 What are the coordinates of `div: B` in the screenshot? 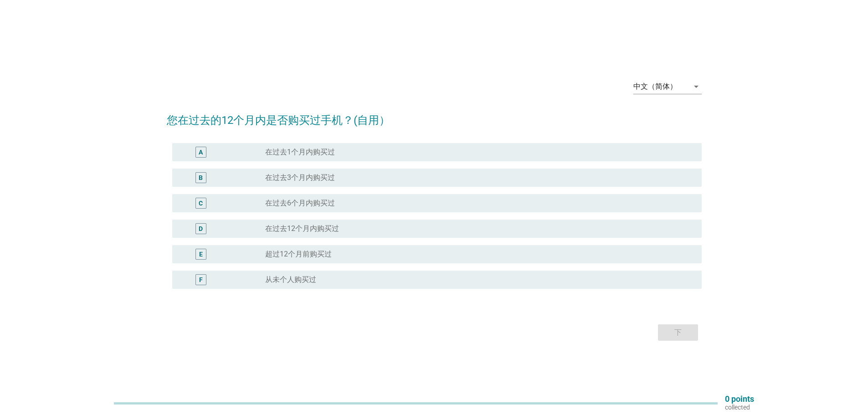 It's located at (201, 177).